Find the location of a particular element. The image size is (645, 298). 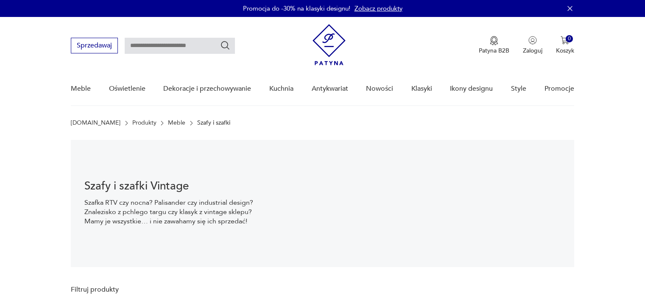

a: Ikona medaluPatyna B2B is located at coordinates (494, 45).